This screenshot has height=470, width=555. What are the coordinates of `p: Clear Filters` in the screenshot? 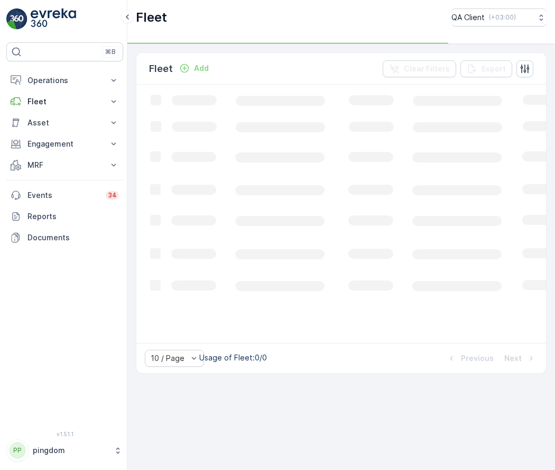 It's located at (427, 69).